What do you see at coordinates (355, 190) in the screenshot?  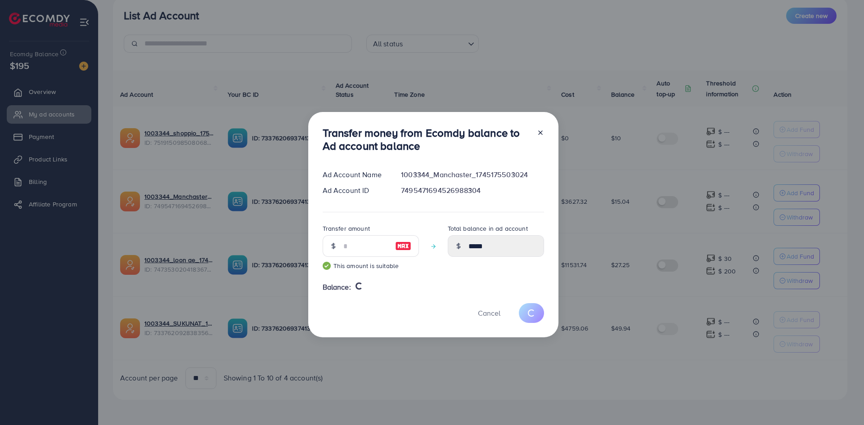 I see `div: Ad Account ID` at bounding box center [355, 190].